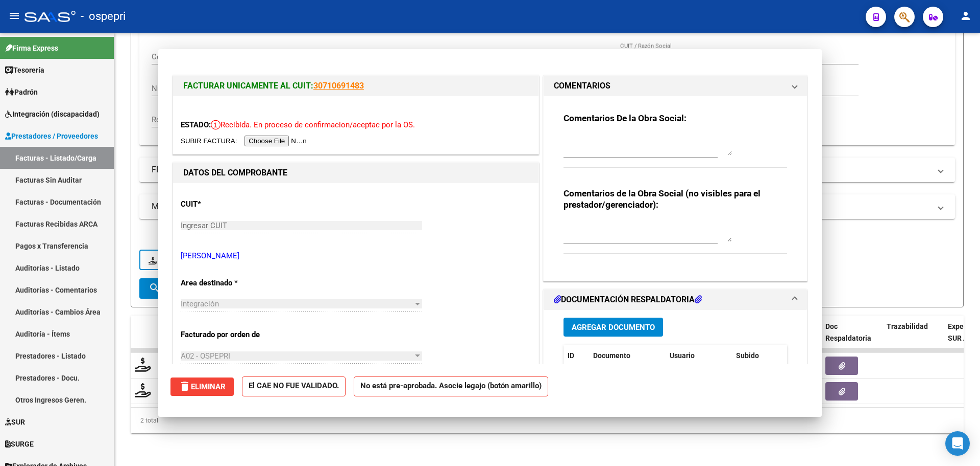 The image size is (980, 466). I want to click on p: Facturado por orden de, so click(233, 334).